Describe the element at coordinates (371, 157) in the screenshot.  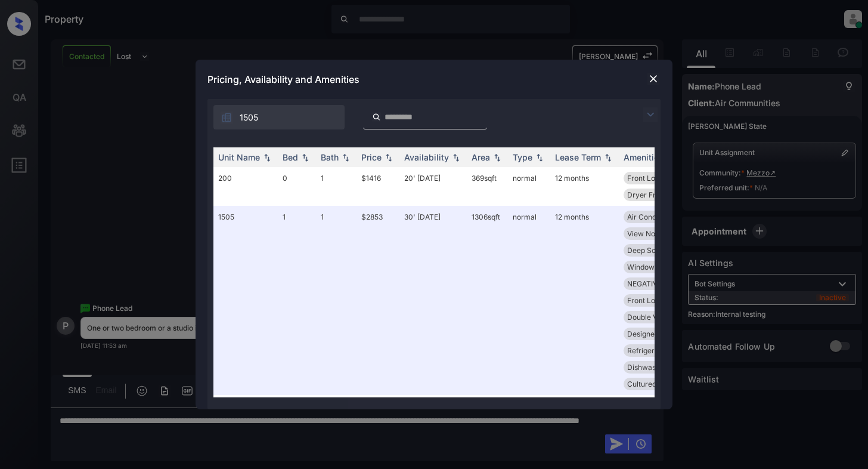
I see `div: Price` at that location.